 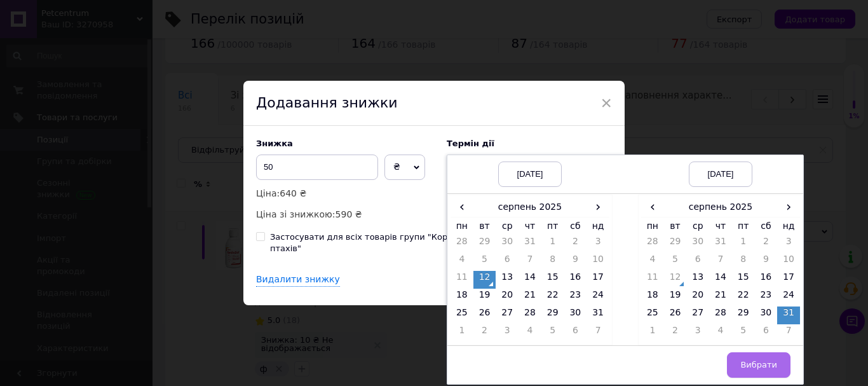 I want to click on td: 18, so click(x=462, y=297).